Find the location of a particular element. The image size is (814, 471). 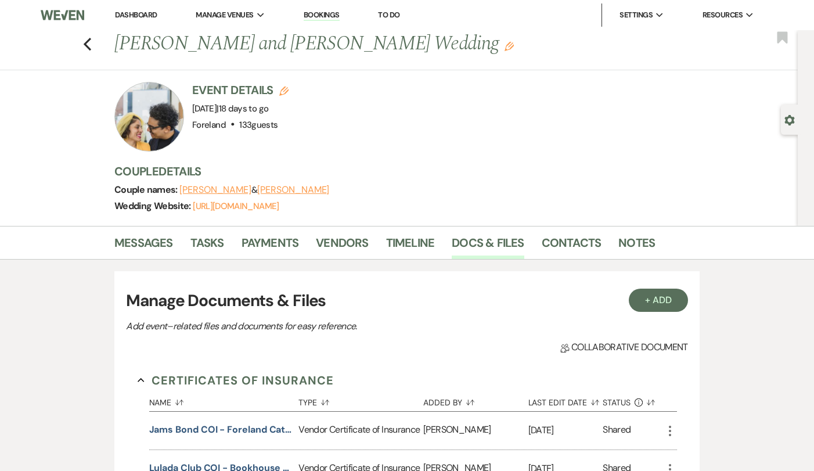

a: Contacts is located at coordinates (571, 246).